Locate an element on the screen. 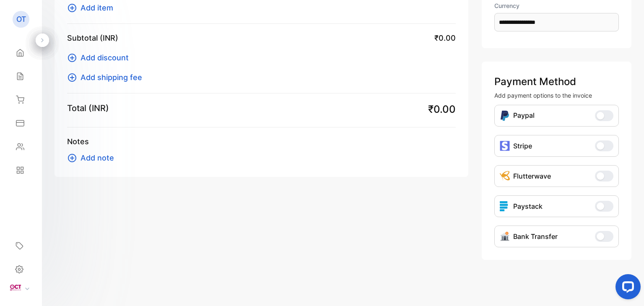 The width and height of the screenshot is (644, 306). p: Stripe is located at coordinates (523, 146).